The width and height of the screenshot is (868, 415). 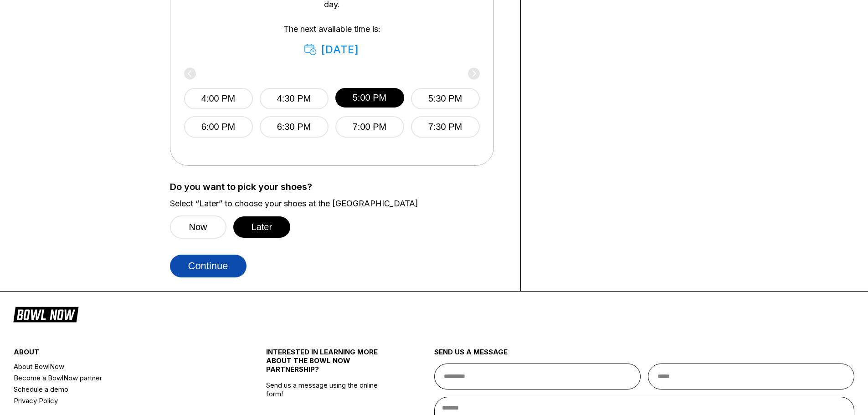 I want to click on div: about, so click(x=118, y=354).